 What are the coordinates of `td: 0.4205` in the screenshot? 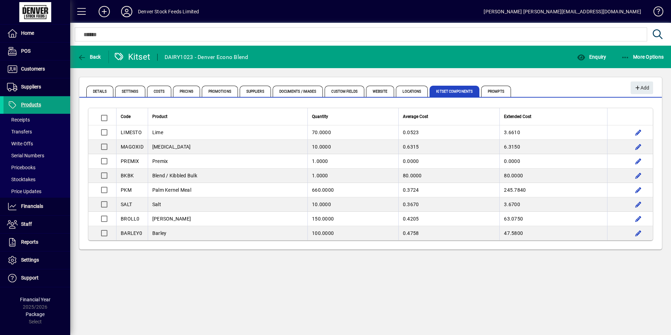 It's located at (449, 219).